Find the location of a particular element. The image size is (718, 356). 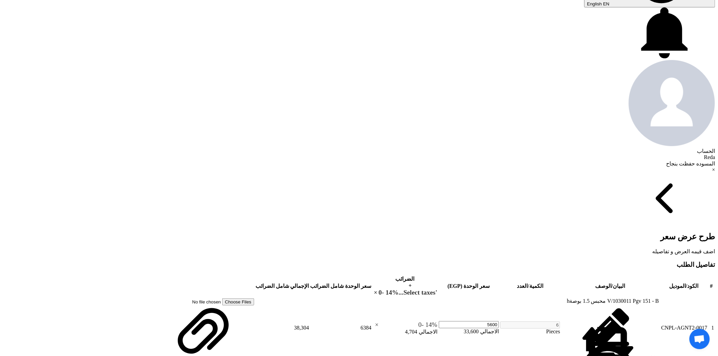

span: V/1030011 Pgv 151 - B محبس 1.5 بوصةh is located at coordinates (613, 301).